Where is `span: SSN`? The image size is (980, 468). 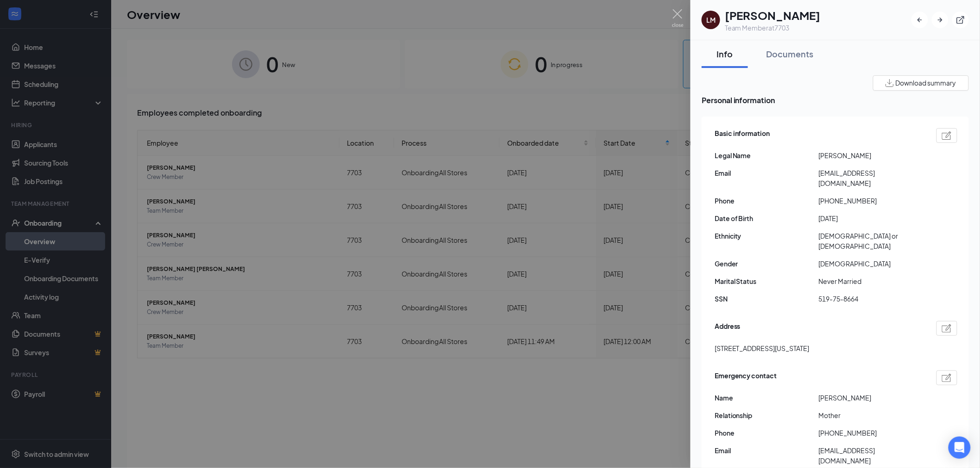
span: SSN is located at coordinates (766, 299).